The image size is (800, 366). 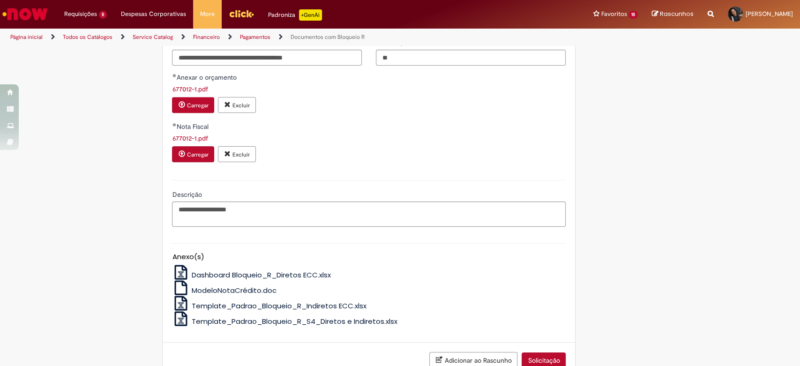 What do you see at coordinates (224, 290) in the screenshot?
I see `a: ModeloNotaCrédito.doc` at bounding box center [224, 290].